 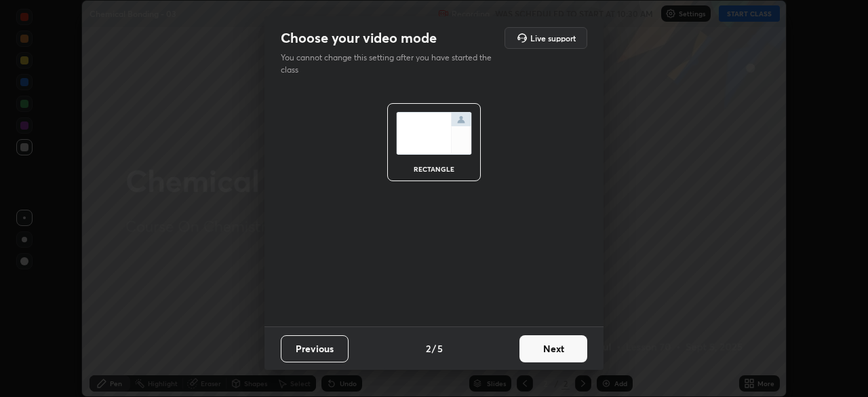 What do you see at coordinates (428, 348) in the screenshot?
I see `h4: 2` at bounding box center [428, 348].